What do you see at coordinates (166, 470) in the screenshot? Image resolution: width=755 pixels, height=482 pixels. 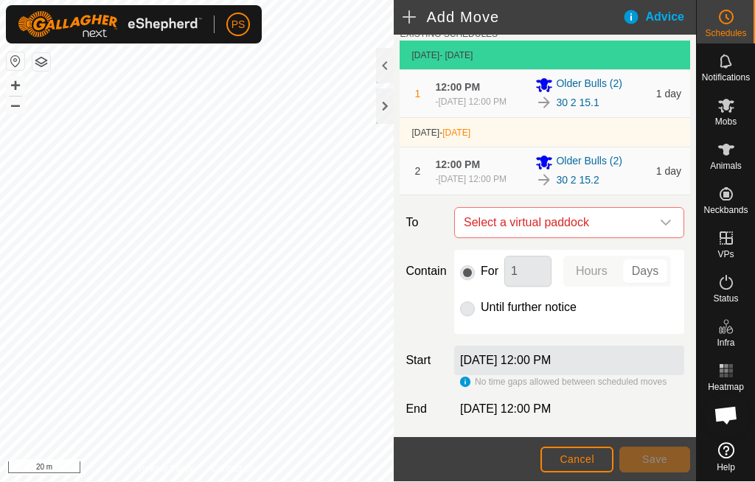 I see `a: Privacy Policy` at bounding box center [166, 470].